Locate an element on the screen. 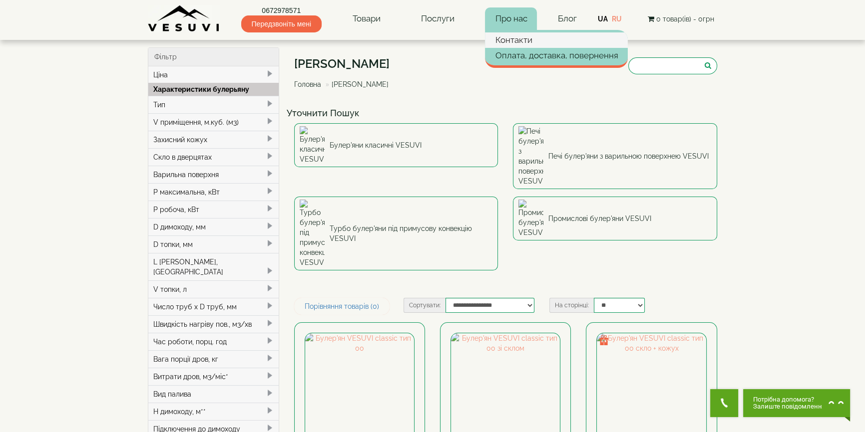 The height and width of the screenshot is (432, 865). a: Порівняння товарів (0) is located at coordinates (341, 307).